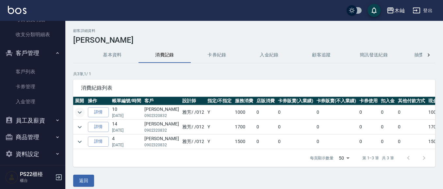  Describe the element at coordinates (244, 101) in the screenshot. I see `th: 服務消費` at that location.